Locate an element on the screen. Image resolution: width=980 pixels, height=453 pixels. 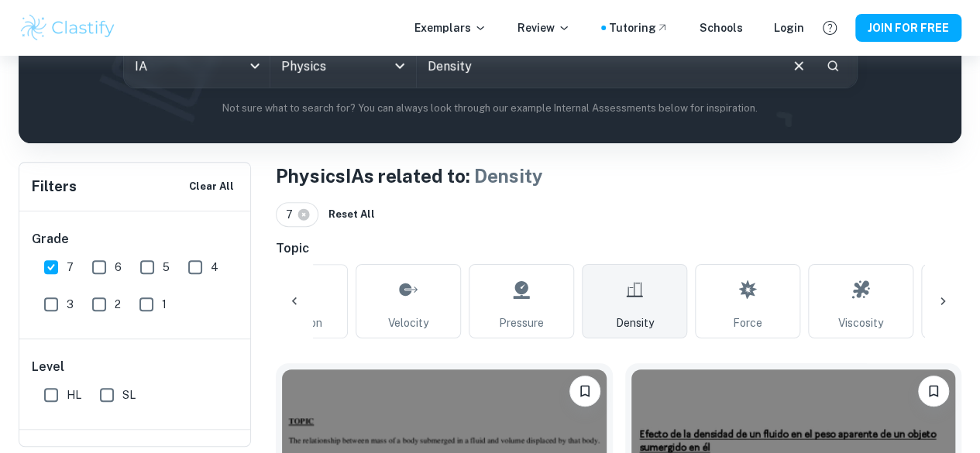
span: 2 is located at coordinates (118, 304).